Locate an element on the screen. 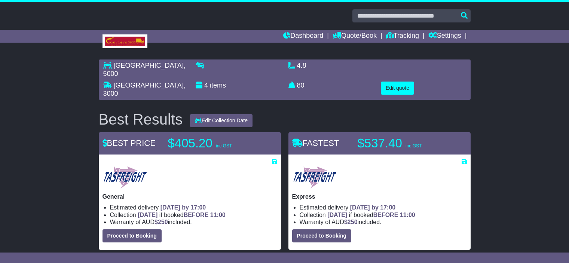  span: , 3000 is located at coordinates (144, 89).